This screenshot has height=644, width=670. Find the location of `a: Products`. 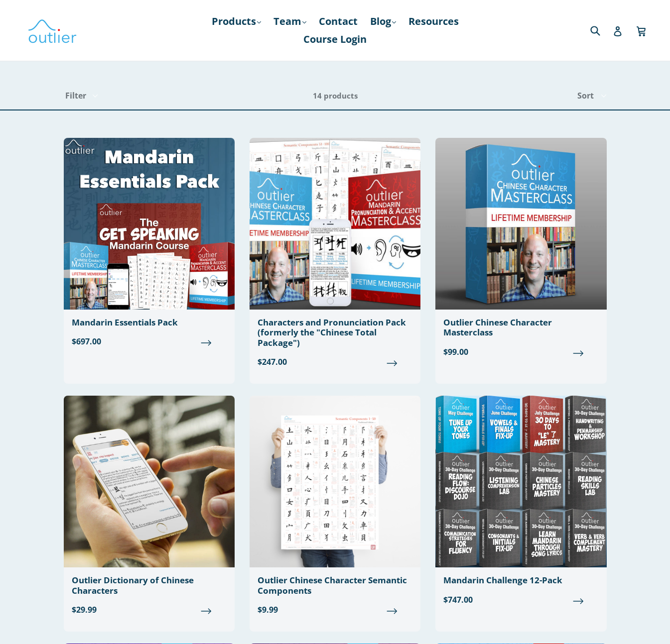

a: Products is located at coordinates (236, 21).